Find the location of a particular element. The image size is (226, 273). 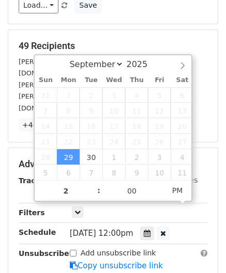

span: September 20, 2025 is located at coordinates (182, 126).